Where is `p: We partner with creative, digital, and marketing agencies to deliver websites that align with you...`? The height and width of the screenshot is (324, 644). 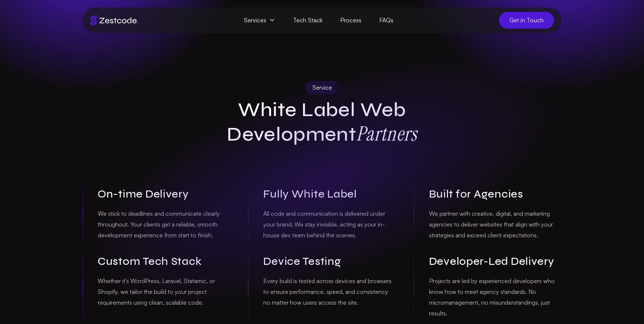 p: We partner with creative, digital, and marketing agencies to deliver websites that align with you... is located at coordinates (495, 224).